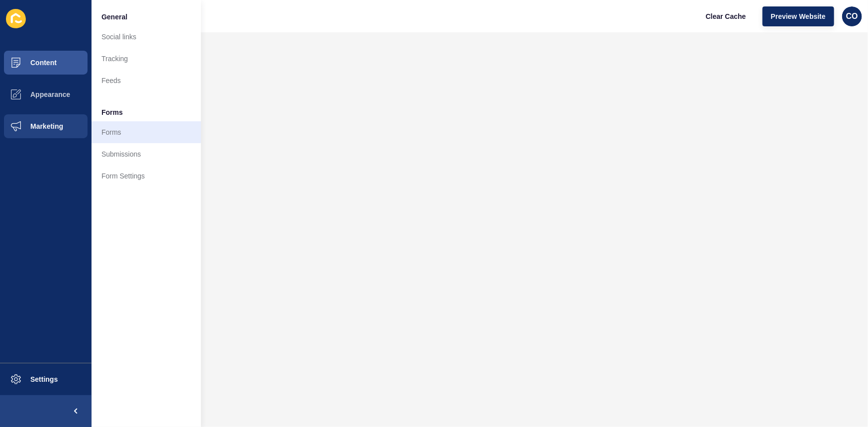 Image resolution: width=868 pixels, height=427 pixels. Describe the element at coordinates (798, 17) in the screenshot. I see `span: Preview Website` at that location.